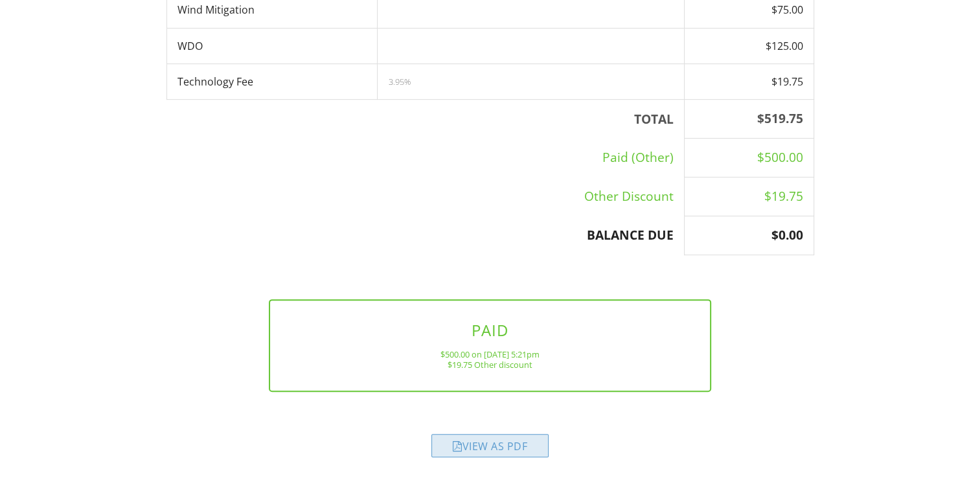 Image resolution: width=980 pixels, height=478 pixels. Describe the element at coordinates (749, 158) in the screenshot. I see `td: $500.00` at that location.